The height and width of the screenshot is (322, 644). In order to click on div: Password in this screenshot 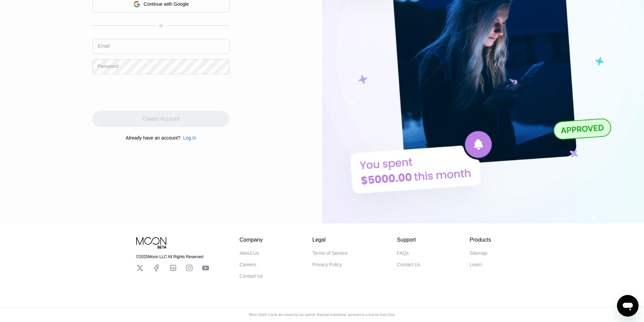, I will do `click(108, 66)`.